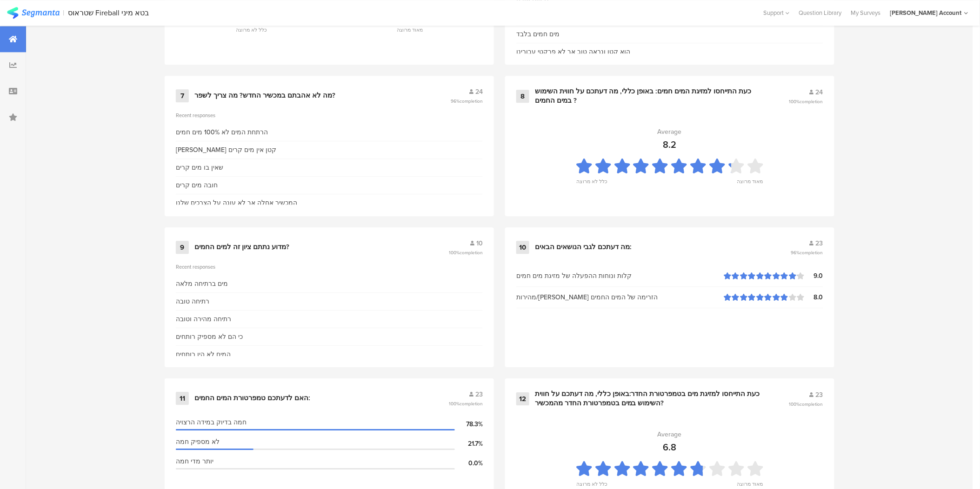 This screenshot has height=489, width=980. I want to click on div: 7, so click(183, 96).